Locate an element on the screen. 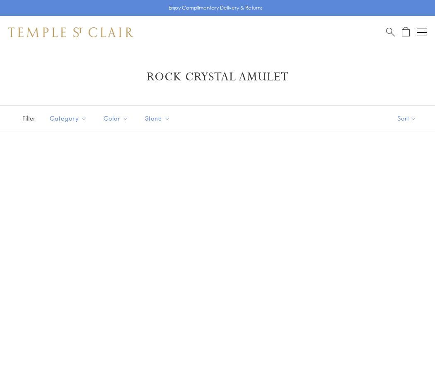  button: Stone is located at coordinates (157, 118).